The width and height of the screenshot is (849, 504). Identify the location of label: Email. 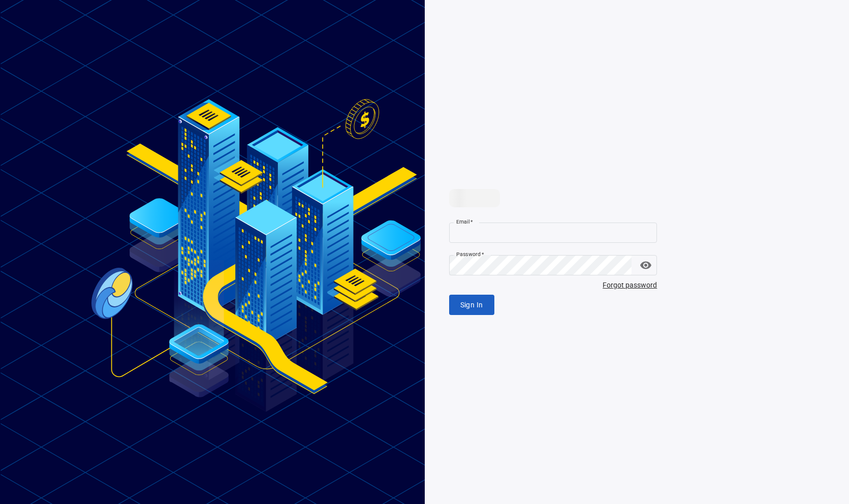
(464, 221).